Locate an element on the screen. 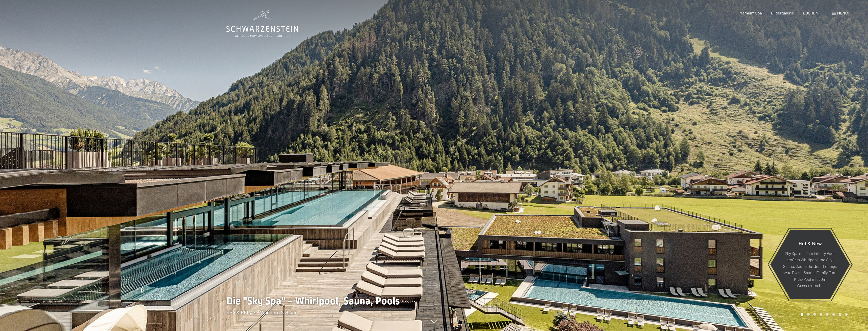 Image resolution: width=868 pixels, height=331 pixels. div: Carousel Page 3 is located at coordinates (815, 314).